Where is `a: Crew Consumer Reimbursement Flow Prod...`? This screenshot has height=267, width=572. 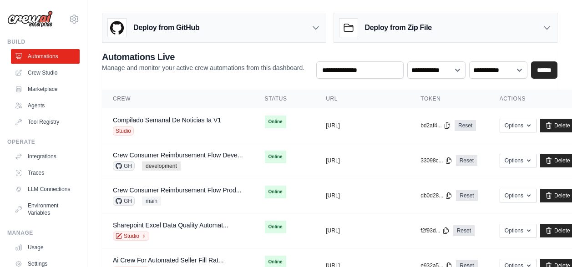 a: Crew Consumer Reimbursement Flow Prod... is located at coordinates (177, 190).